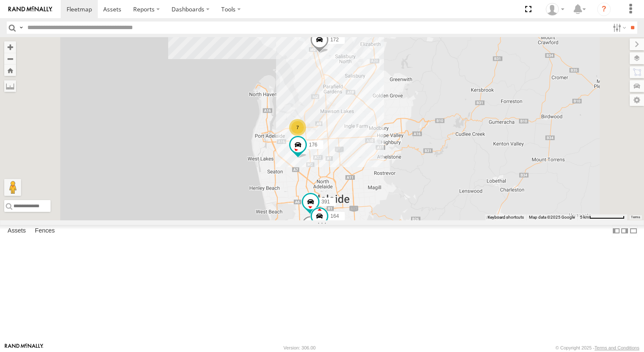  Describe the element at coordinates (21, 27) in the screenshot. I see `label: Search Query` at that location.